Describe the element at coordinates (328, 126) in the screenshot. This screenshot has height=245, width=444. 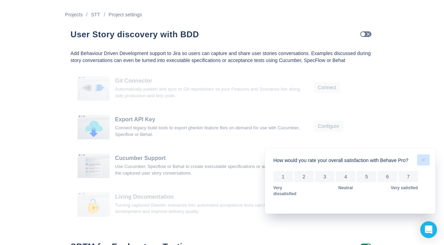
I see `span: Configure` at that location.